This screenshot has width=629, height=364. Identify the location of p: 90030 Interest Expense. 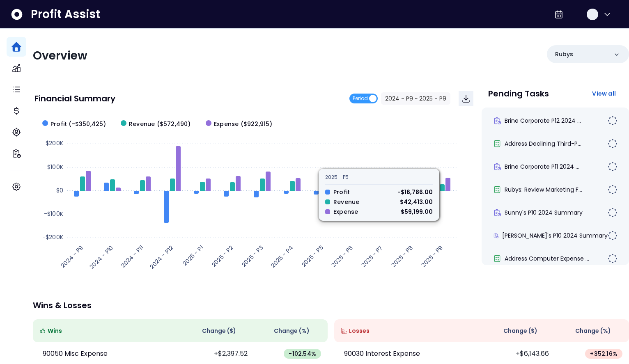
(382, 354).